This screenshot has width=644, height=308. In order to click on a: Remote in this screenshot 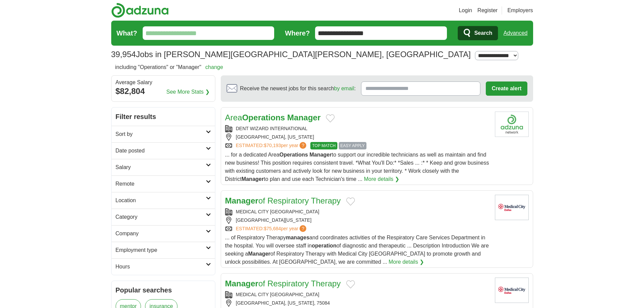, I will do `click(163, 184)`.